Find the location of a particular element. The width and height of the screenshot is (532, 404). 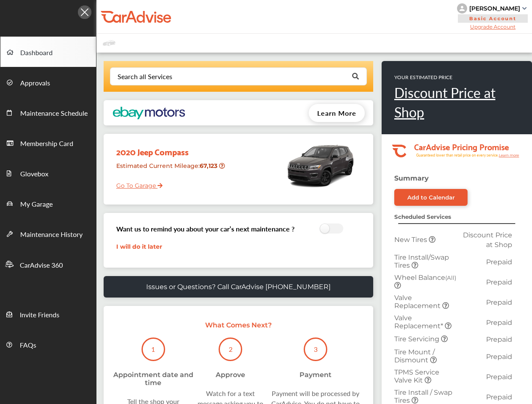

div: Appointment date and time is located at coordinates (154, 379).